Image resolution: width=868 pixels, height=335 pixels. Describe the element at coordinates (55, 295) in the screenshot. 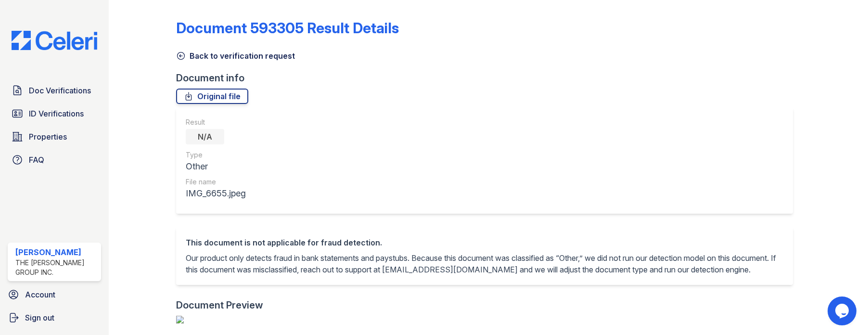

I see `a: Account` at that location.